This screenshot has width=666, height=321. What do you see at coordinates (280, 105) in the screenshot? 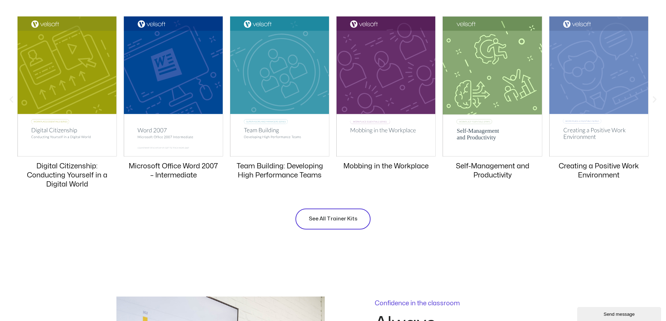
I see `div: 8 / 20` at bounding box center [280, 105].